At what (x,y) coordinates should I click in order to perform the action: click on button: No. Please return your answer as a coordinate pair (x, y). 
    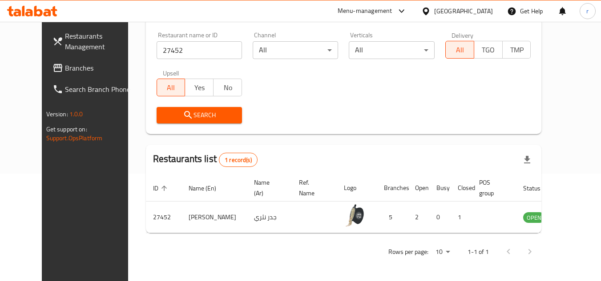
    Looking at the image, I should click on (227, 88).